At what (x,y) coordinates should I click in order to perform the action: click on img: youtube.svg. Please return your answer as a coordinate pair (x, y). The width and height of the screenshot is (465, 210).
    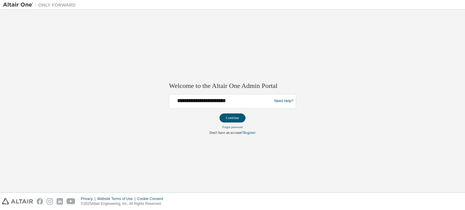
    Looking at the image, I should click on (71, 201).